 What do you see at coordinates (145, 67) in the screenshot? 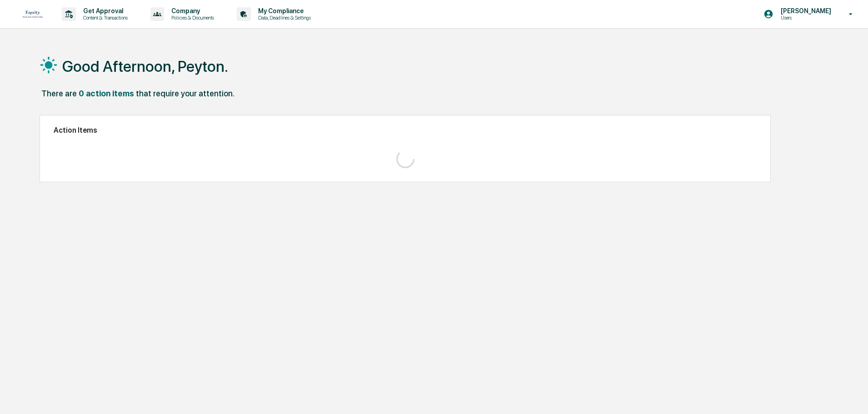
I see `h1: Good Afternoon, Peyton.` at bounding box center [145, 67].